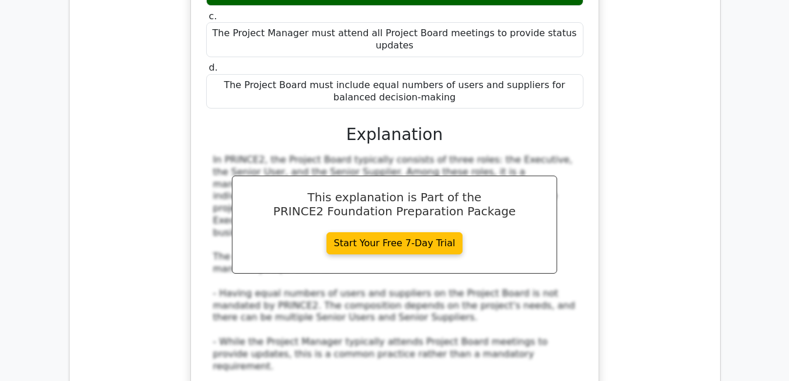 The width and height of the screenshot is (789, 381). Describe the element at coordinates (395, 40) in the screenshot. I see `div: The Project Manager must attend all Project Board meetings to provide status updates` at that location.